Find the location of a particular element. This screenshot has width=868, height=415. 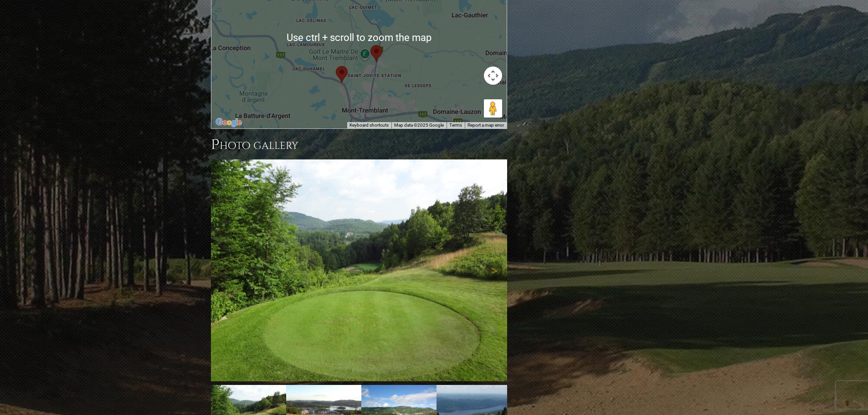

button: Keyboard shortcuts is located at coordinates (369, 125).